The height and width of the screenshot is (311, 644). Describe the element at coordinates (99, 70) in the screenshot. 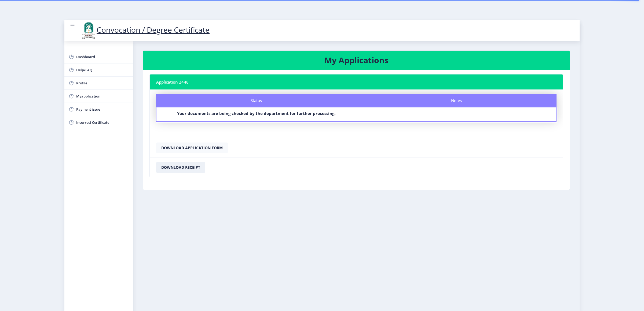

I see `a: Help/FAQ` at that location.